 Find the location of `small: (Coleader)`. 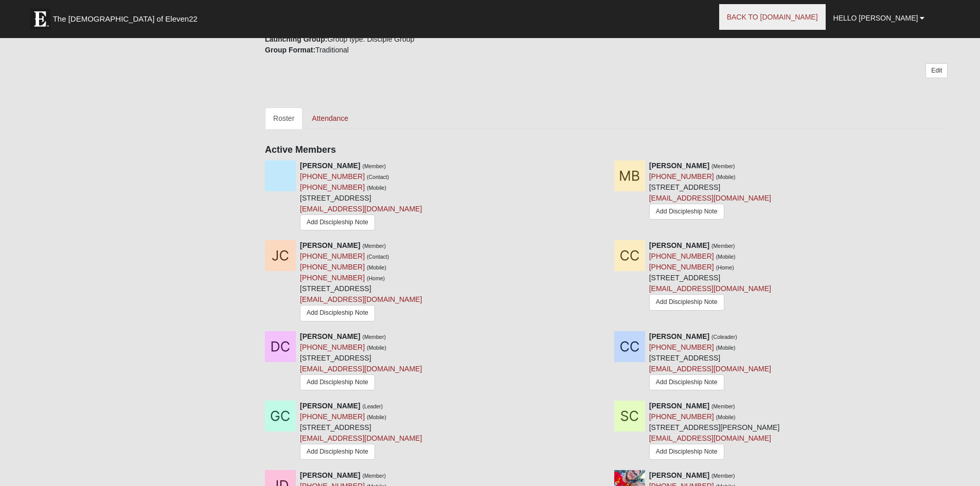

small: (Coleader) is located at coordinates (724, 337).